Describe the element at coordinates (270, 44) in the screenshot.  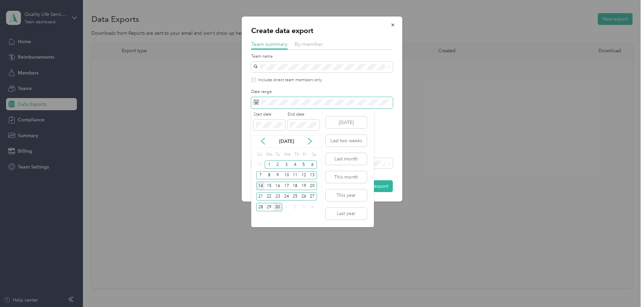
I see `span: Team summary` at that location.